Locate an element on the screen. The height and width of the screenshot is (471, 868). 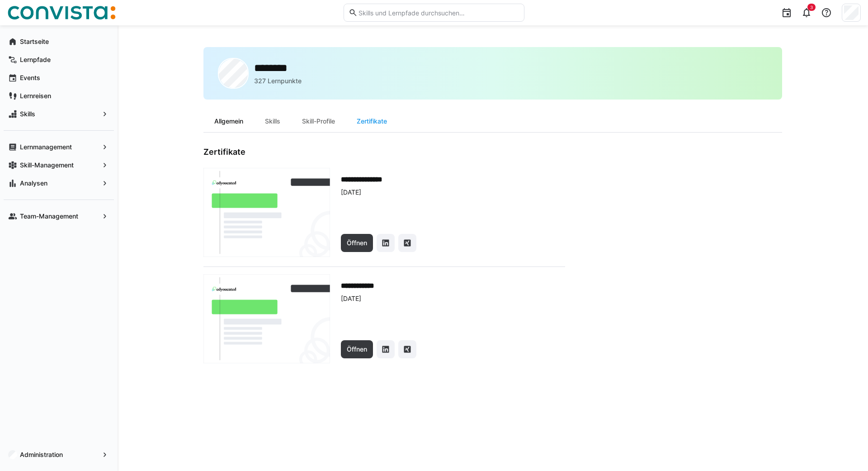
div: Allgemein is located at coordinates (229, 121).